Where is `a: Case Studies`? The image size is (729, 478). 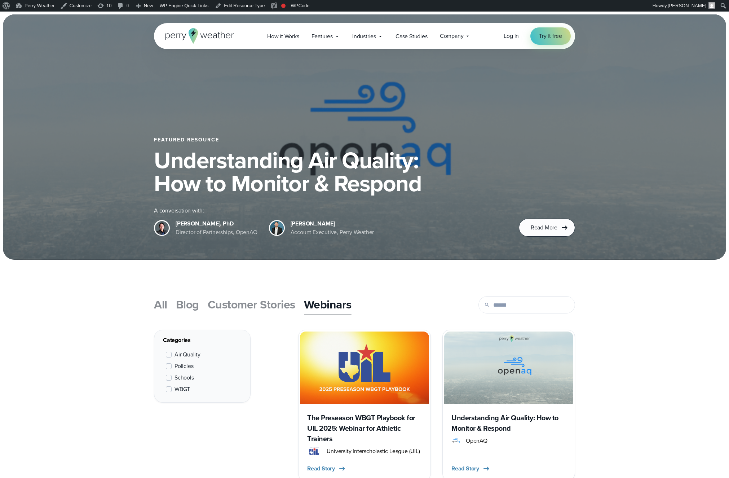 a: Case Studies is located at coordinates (412, 36).